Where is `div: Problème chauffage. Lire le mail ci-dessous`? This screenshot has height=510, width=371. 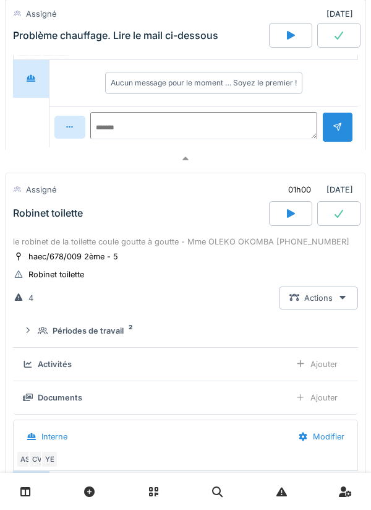
div: Problème chauffage. Lire le mail ci-dessous is located at coordinates (116, 35).